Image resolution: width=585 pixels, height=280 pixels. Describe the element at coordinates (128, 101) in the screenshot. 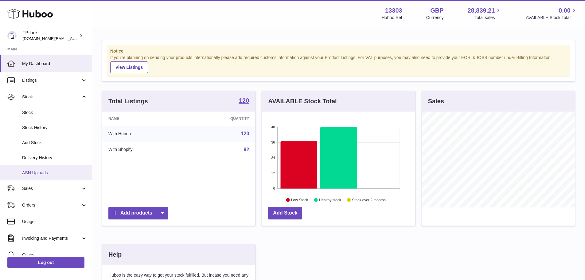

I see `h3: Total Listings` at that location.